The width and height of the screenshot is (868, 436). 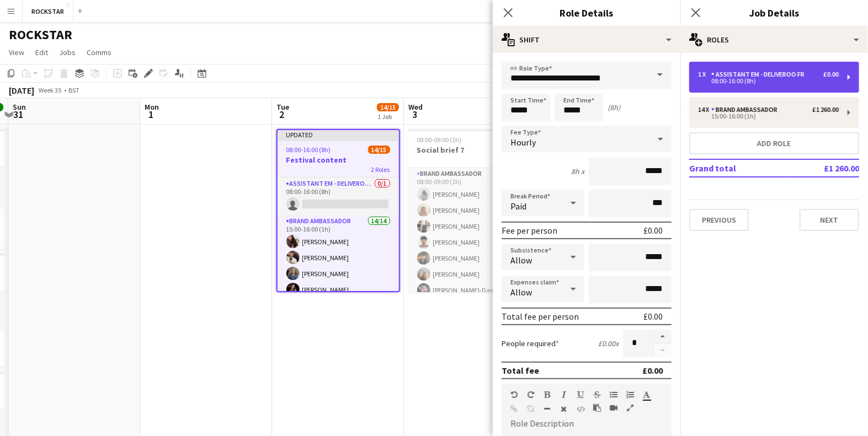 I want to click on span: Mon, so click(x=152, y=107).